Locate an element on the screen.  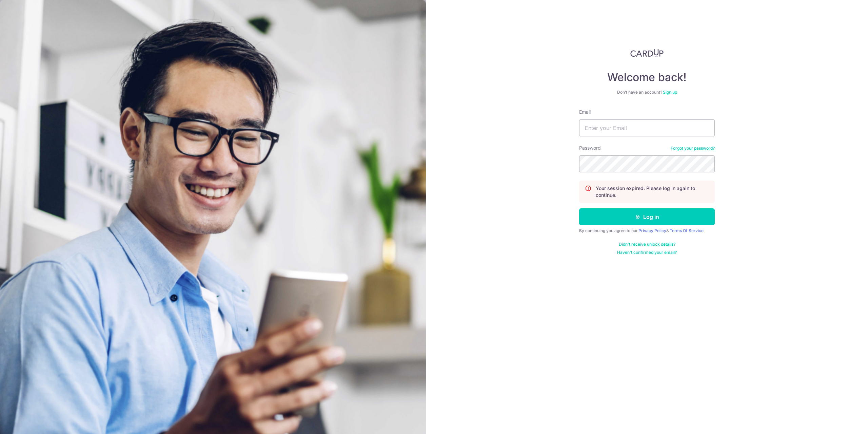
a: Terms Of Service is located at coordinates (686, 230).